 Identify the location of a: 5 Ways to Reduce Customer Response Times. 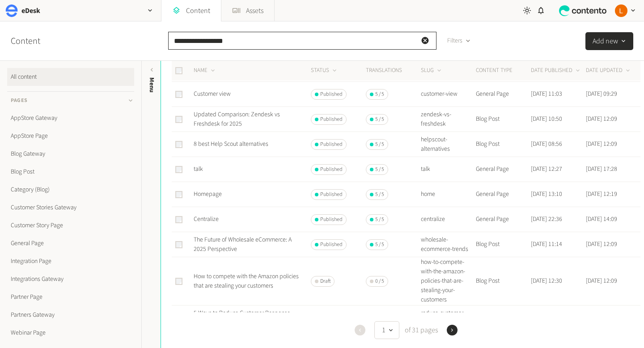
(242, 318).